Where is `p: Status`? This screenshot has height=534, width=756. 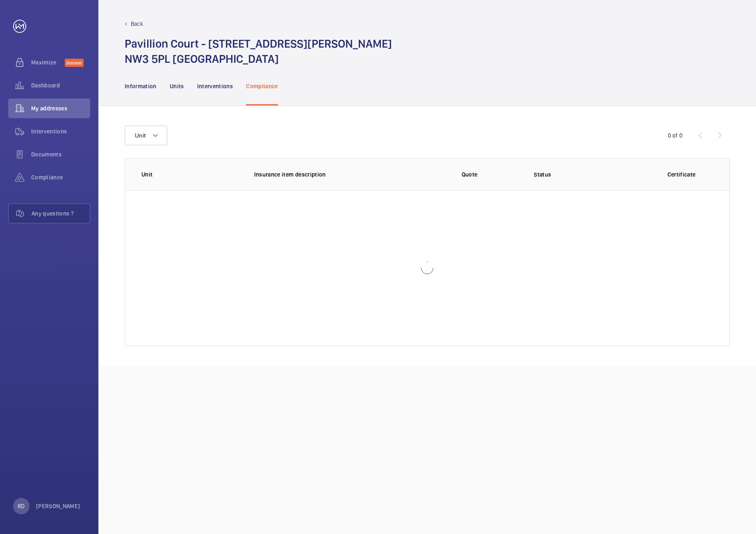 p: Status is located at coordinates (585, 175).